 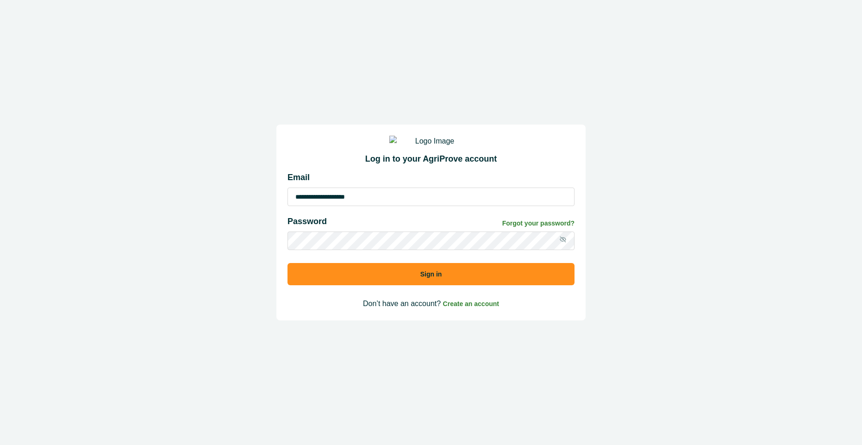 I want to click on a: Create an account, so click(x=471, y=303).